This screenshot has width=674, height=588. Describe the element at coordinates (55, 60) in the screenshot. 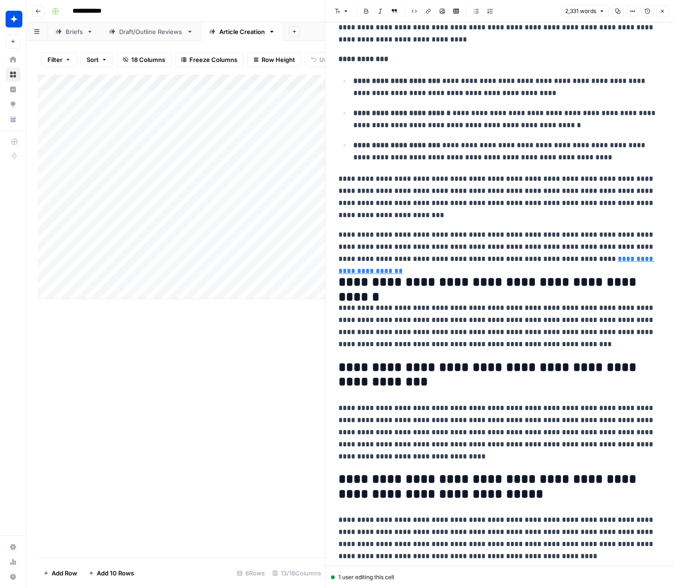

I see `span: Filter` at that location.